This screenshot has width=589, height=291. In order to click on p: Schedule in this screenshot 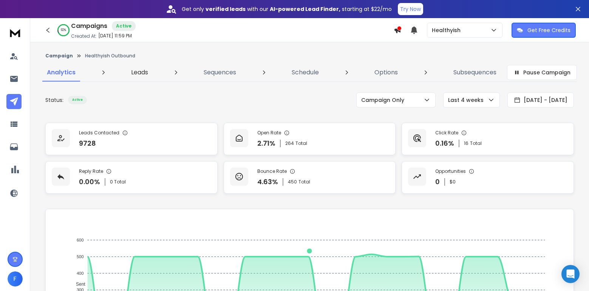, I will do `click(305, 73)`.